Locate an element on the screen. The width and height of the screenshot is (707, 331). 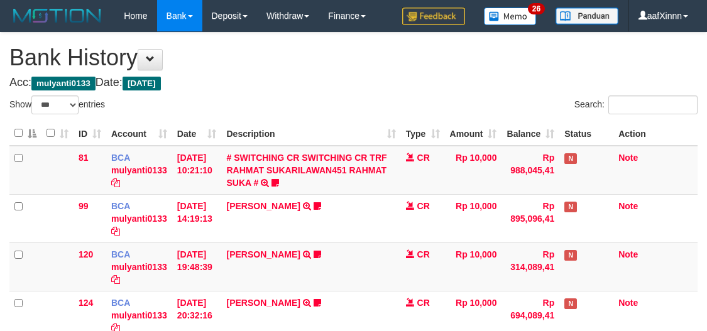
img: Button%20Memo.svg is located at coordinates (510, 16).